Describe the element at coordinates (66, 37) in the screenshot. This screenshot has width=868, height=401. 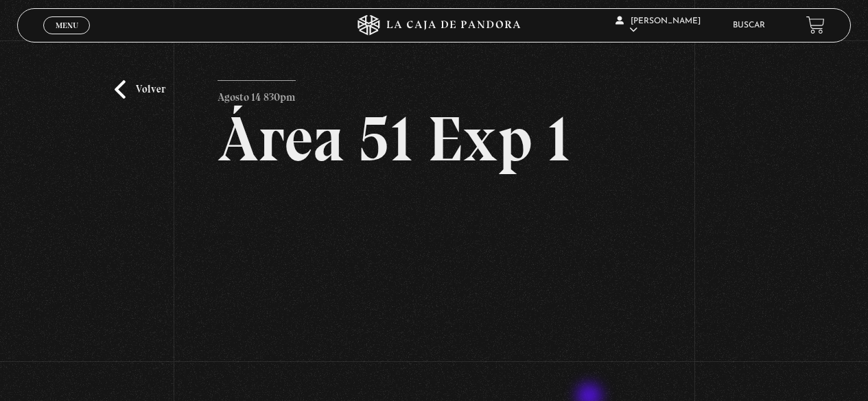
I see `span: Cerrar` at that location.